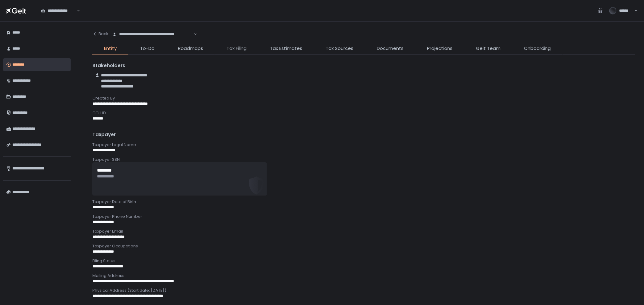 The image size is (644, 305). I want to click on span: Tax Sources, so click(339, 48).